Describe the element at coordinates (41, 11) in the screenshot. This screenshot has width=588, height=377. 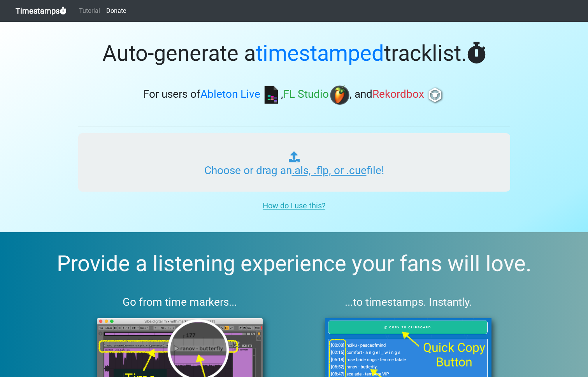
I see `a: Timestamps` at that location.